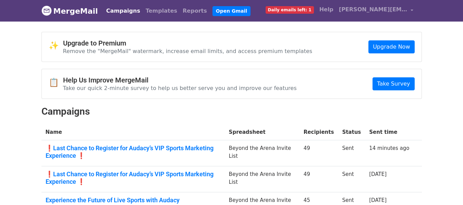  What do you see at coordinates (391, 47) in the screenshot?
I see `a: Upgrade Now` at bounding box center [391, 47].